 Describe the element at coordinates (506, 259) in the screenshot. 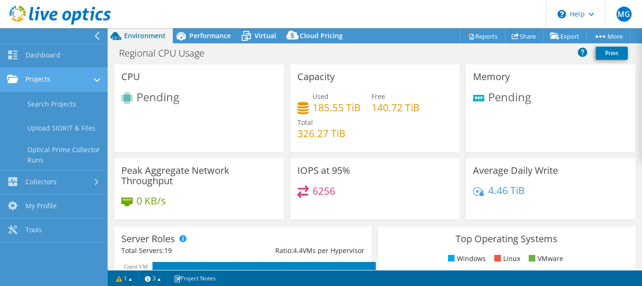

I see `li: Linux` at that location.